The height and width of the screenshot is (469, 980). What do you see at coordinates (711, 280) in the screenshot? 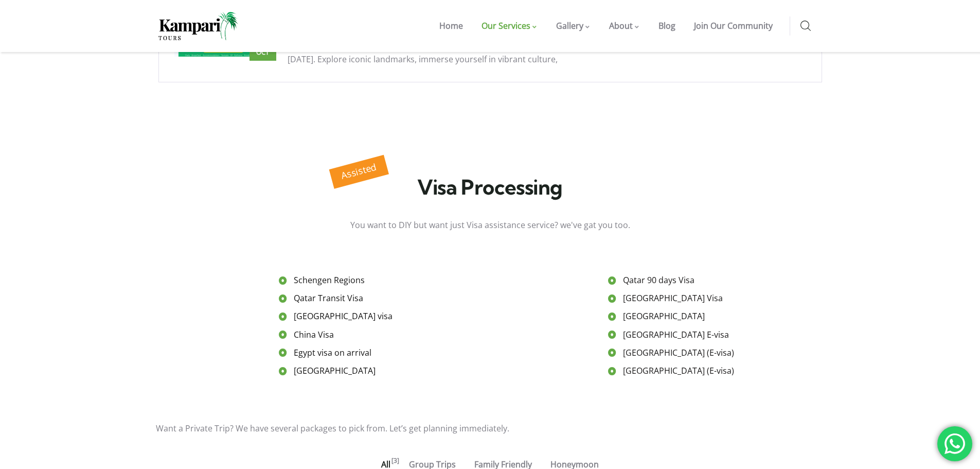
I see `a: Qatar 90 days Visa` at bounding box center [711, 280].